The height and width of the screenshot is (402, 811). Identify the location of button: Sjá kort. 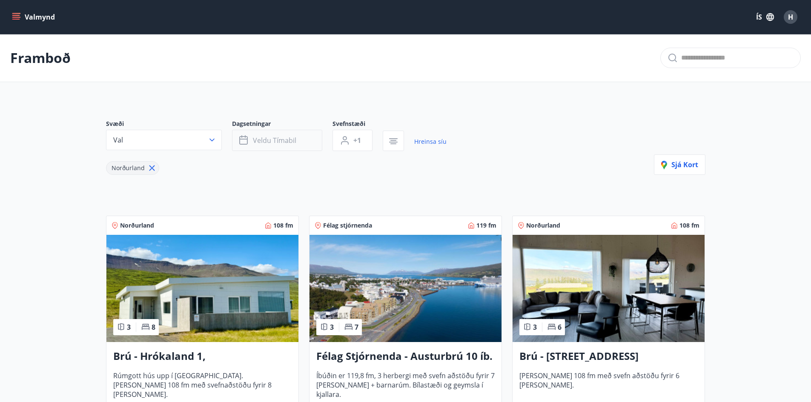
(679, 165).